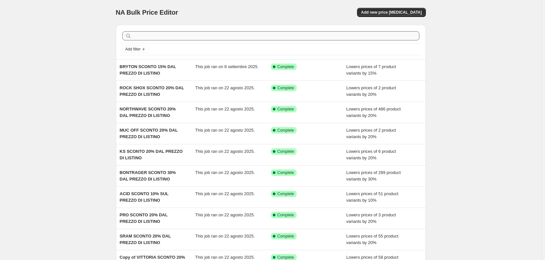 The image size is (545, 260). What do you see at coordinates (373, 112) in the screenshot?
I see `span: Lowers prices of 486 product variants by 20%` at bounding box center [373, 112].